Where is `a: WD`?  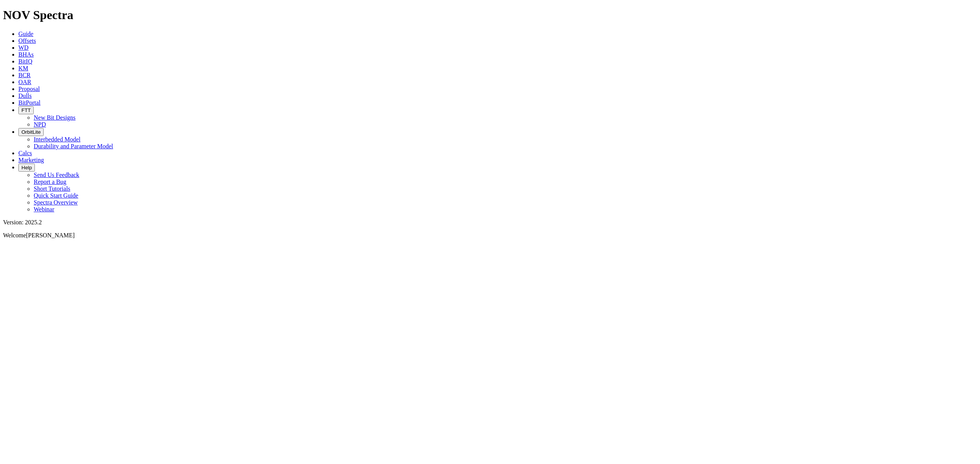 a: WD is located at coordinates (24, 48).